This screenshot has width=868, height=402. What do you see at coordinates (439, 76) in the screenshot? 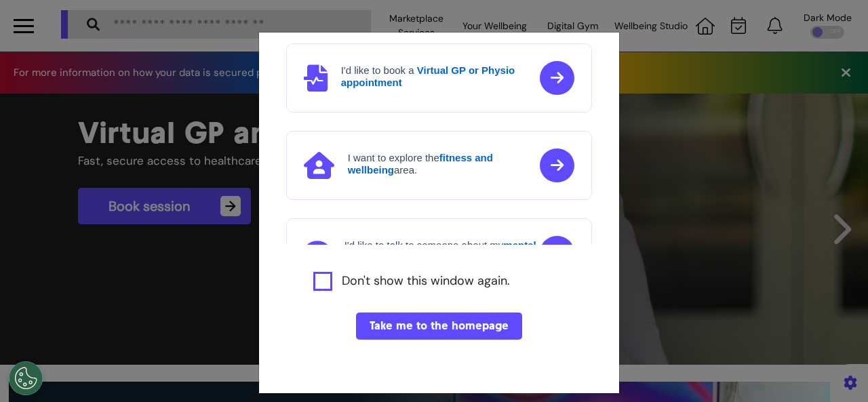
I see `h4: I'd like to book a` at bounding box center [439, 76].